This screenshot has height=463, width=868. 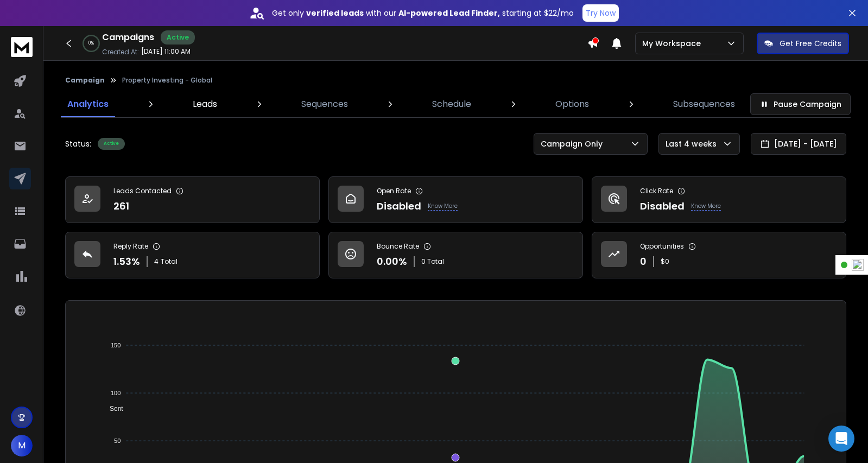 I want to click on p: 261, so click(x=121, y=206).